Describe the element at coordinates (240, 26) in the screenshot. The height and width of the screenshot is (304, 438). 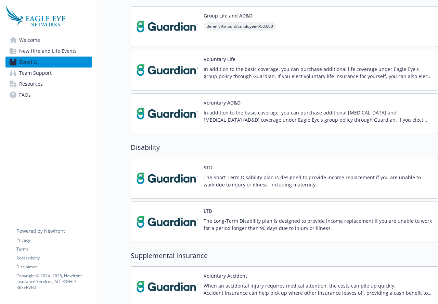
I see `span: Benefit Amount/Employee - $50,000` at that location.